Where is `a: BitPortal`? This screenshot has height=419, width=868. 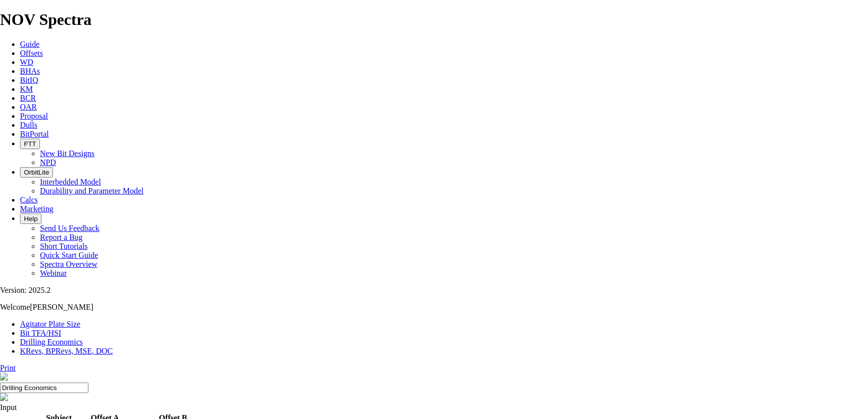 a: BitPortal is located at coordinates (34, 134).